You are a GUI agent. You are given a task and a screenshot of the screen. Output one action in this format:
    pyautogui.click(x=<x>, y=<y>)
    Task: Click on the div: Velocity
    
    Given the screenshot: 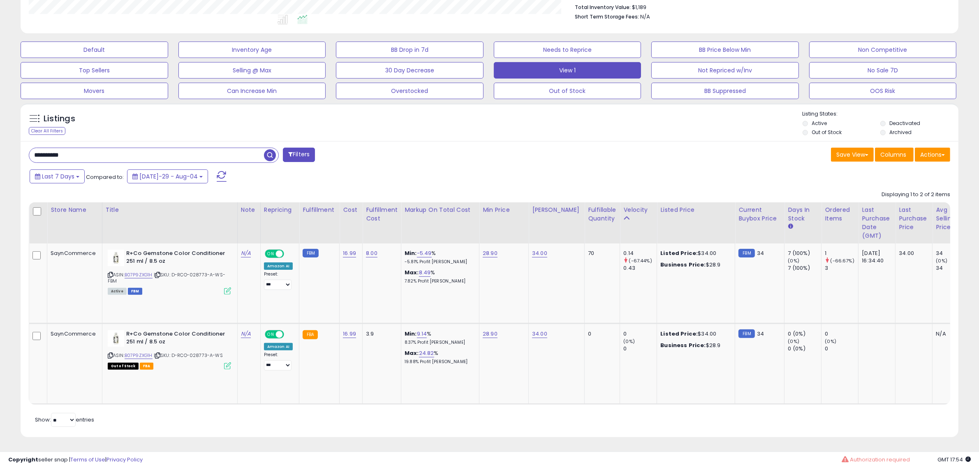 What is the action you would take?
    pyautogui.click(x=638, y=210)
    